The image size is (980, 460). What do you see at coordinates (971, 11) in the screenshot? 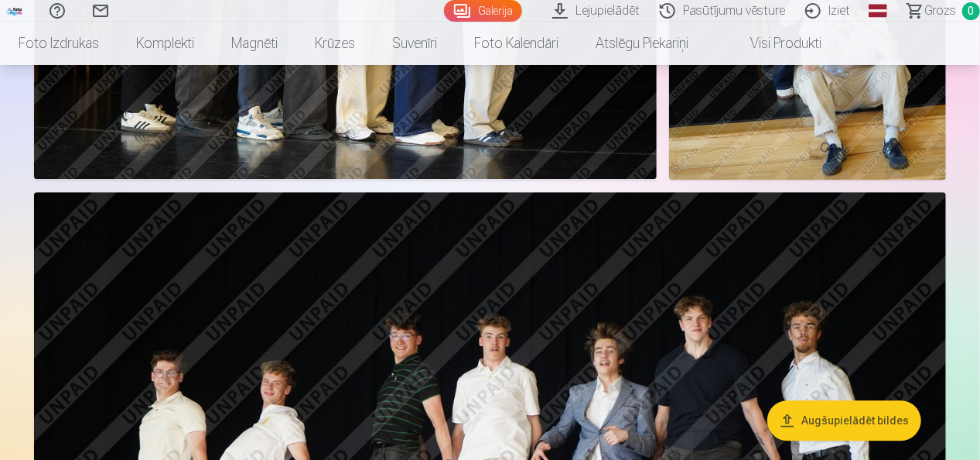
I see `span: 0` at bounding box center [971, 11].